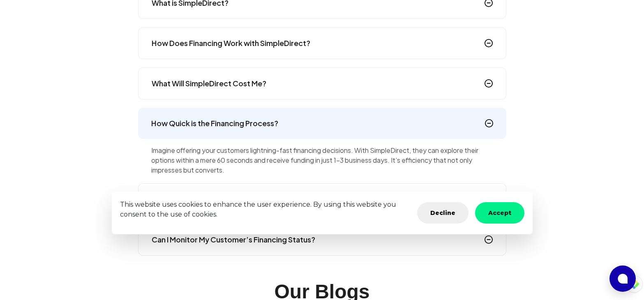 The width and height of the screenshot is (644, 300). What do you see at coordinates (209, 84) in the screenshot?
I see `h4: What Will SimpleDirect Cost Me?` at bounding box center [209, 84].